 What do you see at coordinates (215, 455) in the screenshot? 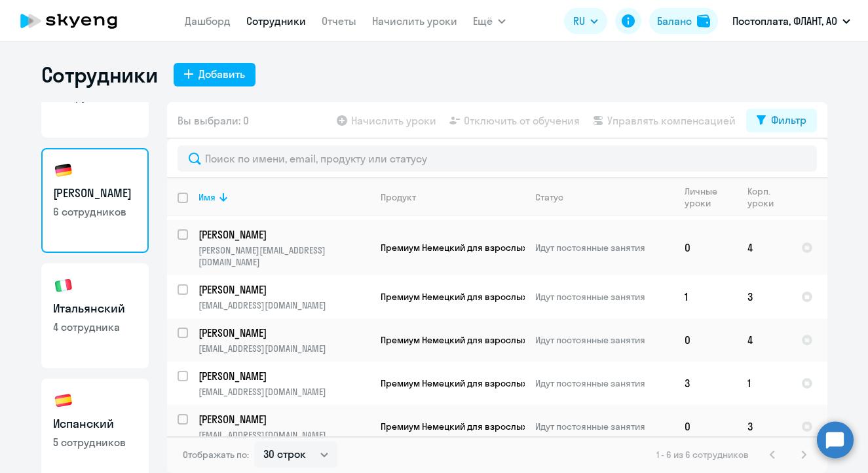
I see `span: Отображать по:` at bounding box center [215, 455].